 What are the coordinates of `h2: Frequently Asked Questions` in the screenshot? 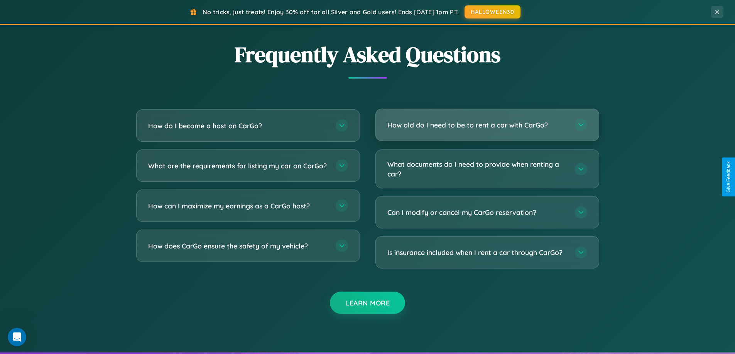 It's located at (368, 54).